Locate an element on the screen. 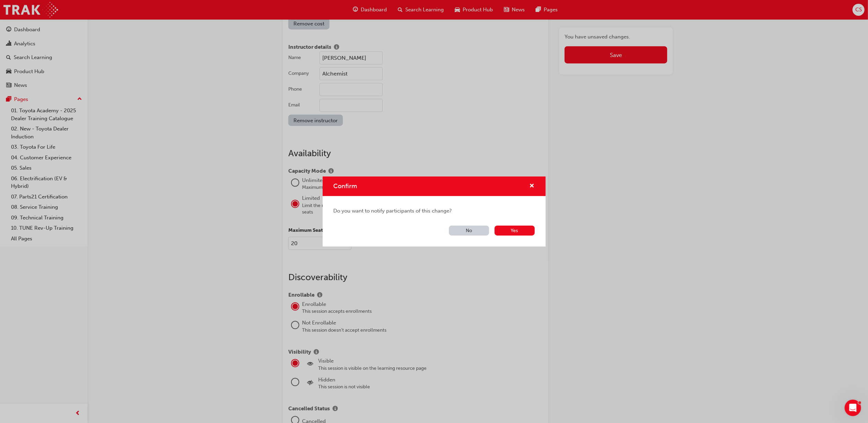 The width and height of the screenshot is (868, 423). div: Confirm is located at coordinates (434, 212).